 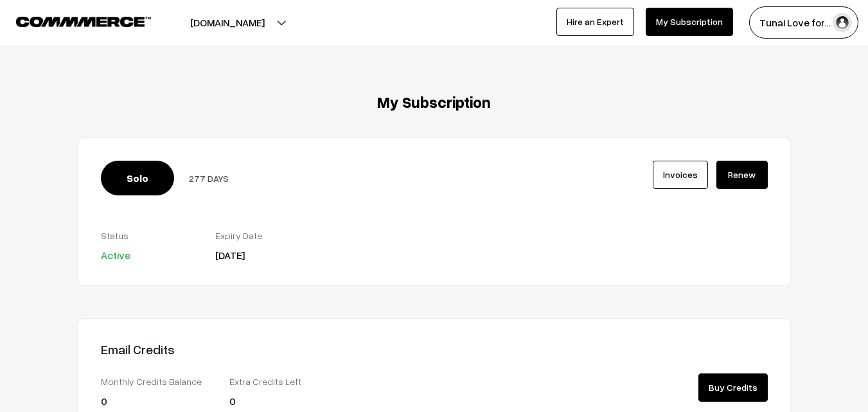 What do you see at coordinates (149, 235) in the screenshot?
I see `label: Status` at bounding box center [149, 235].